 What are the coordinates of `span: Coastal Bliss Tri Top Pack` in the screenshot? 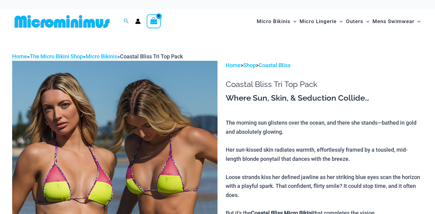 It's located at (151, 56).